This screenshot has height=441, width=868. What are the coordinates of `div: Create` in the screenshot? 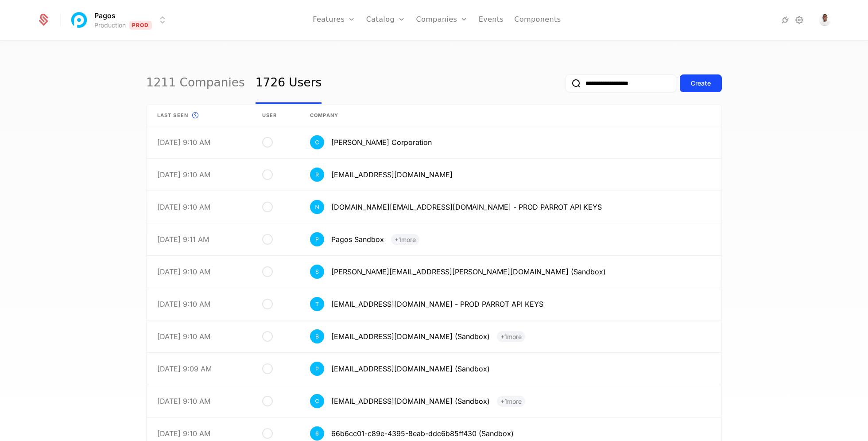 It's located at (701, 84).